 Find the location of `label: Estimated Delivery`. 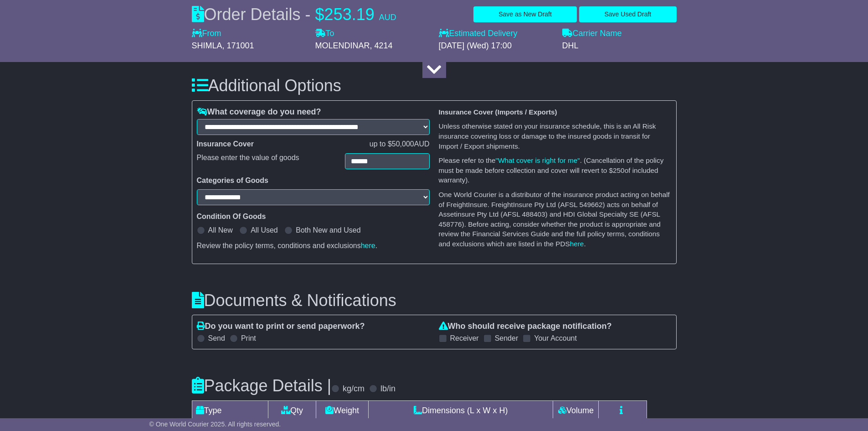

label: Estimated Delivery is located at coordinates (496, 34).